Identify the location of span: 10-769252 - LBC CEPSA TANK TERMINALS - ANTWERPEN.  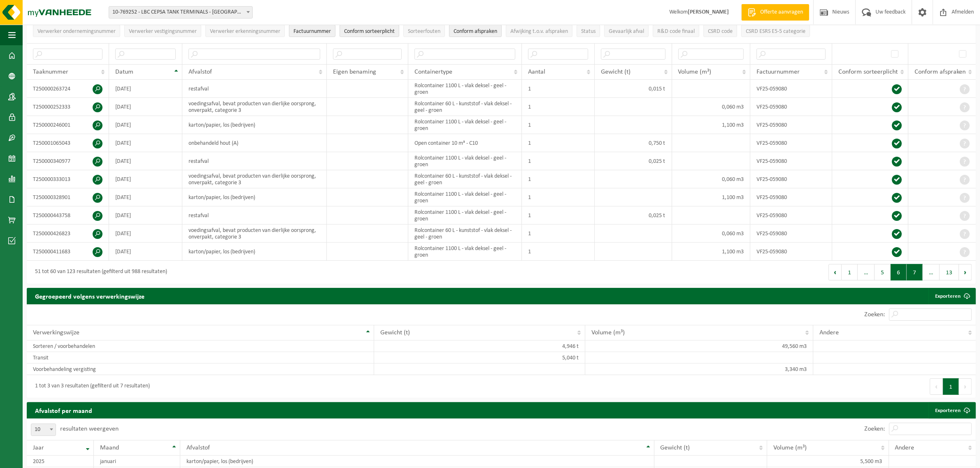
(181, 13).